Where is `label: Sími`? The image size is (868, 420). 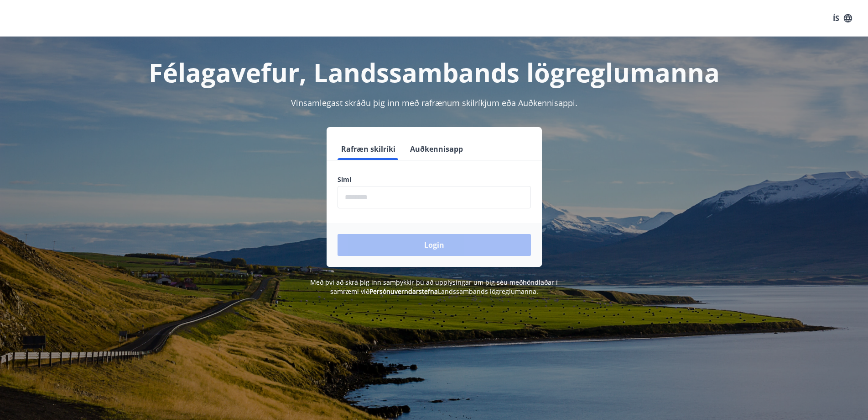 label: Sími is located at coordinates (434, 179).